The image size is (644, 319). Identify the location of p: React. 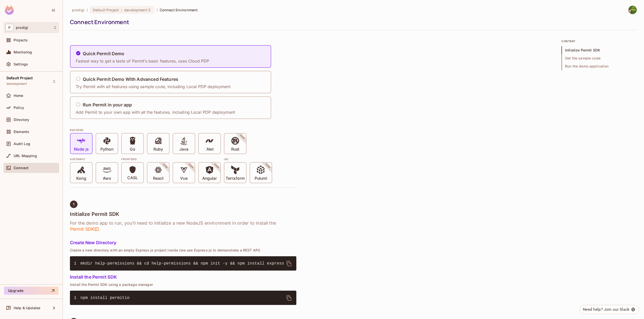
(158, 179).